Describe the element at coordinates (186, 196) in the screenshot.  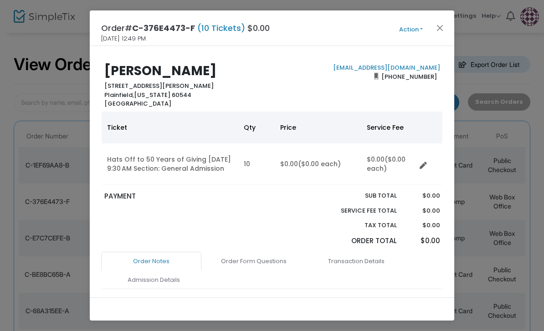
I see `p: PAYMENT` at that location.